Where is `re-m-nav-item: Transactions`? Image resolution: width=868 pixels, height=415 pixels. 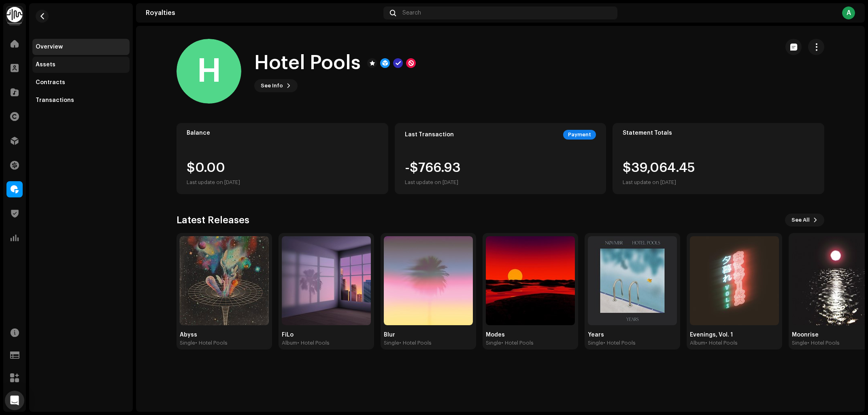 re-m-nav-item: Transactions is located at coordinates (81, 101).